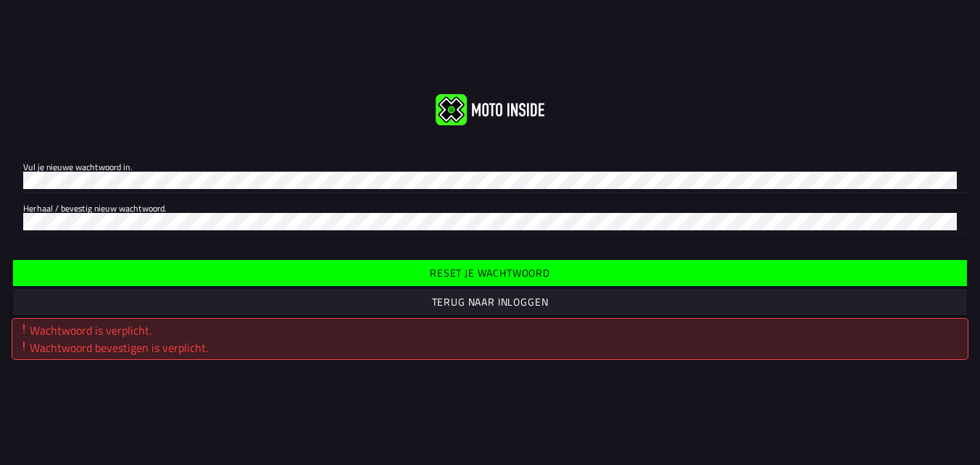 The width and height of the screenshot is (980, 465). Describe the element at coordinates (490, 330) in the screenshot. I see `div: Wachtwoord is verplicht.` at that location.